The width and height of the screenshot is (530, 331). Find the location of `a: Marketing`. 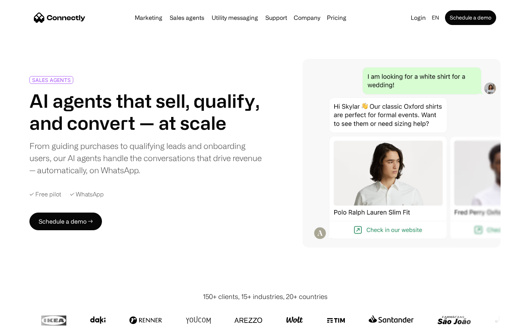

a: Marketing is located at coordinates (148, 18).